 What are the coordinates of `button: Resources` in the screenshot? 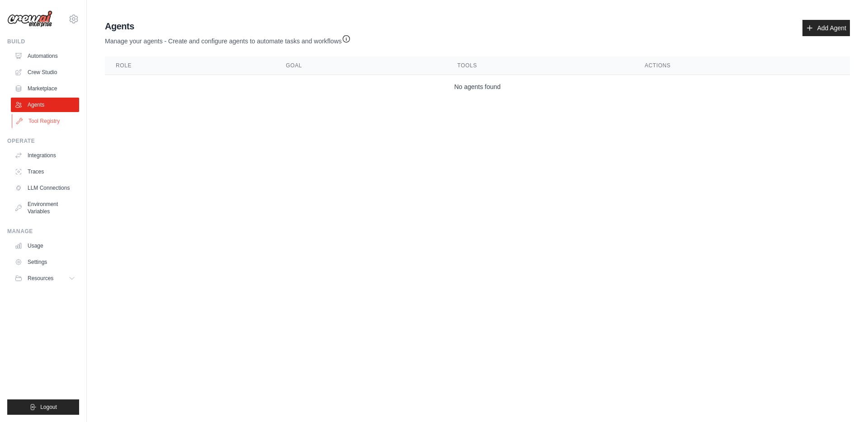 It's located at (44, 278).